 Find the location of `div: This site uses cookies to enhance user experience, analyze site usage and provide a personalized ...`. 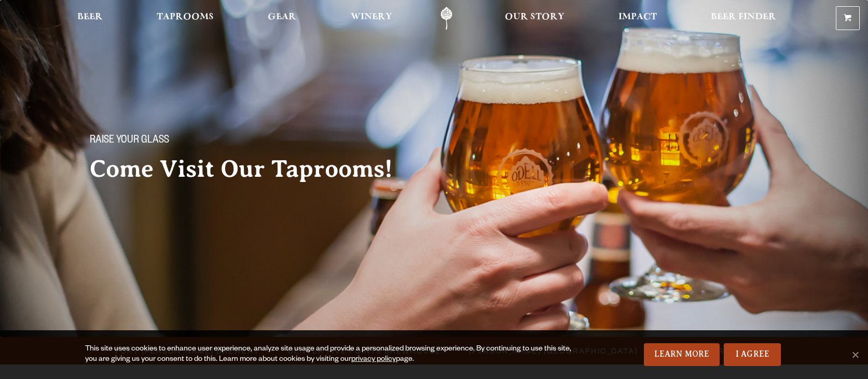

div: This site uses cookies to enhance user experience, analyze site usage and provide a personalized ... is located at coordinates (330, 354).